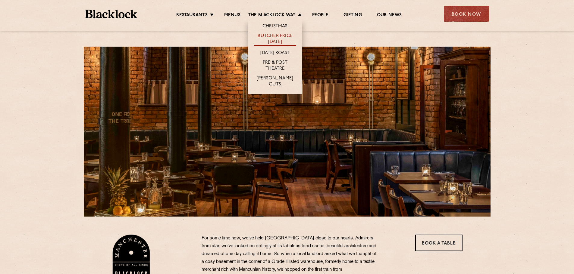 The image size is (574, 274). Describe the element at coordinates (232, 16) in the screenshot. I see `a: Menus` at that location.